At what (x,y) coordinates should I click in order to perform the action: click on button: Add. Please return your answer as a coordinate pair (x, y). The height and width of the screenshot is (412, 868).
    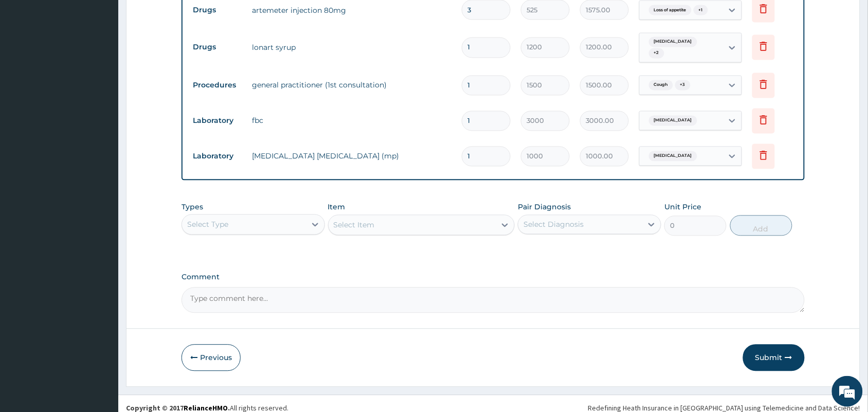
    Looking at the image, I should click on (761, 226).